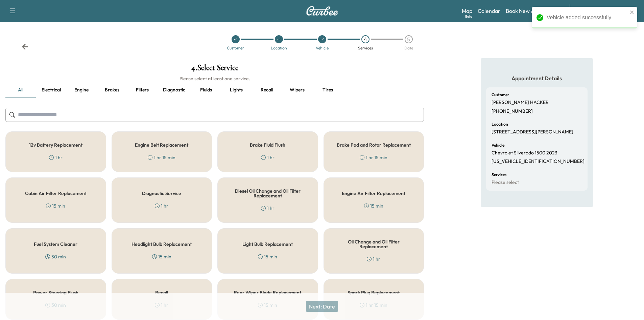 The width and height of the screenshot is (644, 320). I want to click on h5: Oil Change and Oil Filter Replacement, so click(374, 244).